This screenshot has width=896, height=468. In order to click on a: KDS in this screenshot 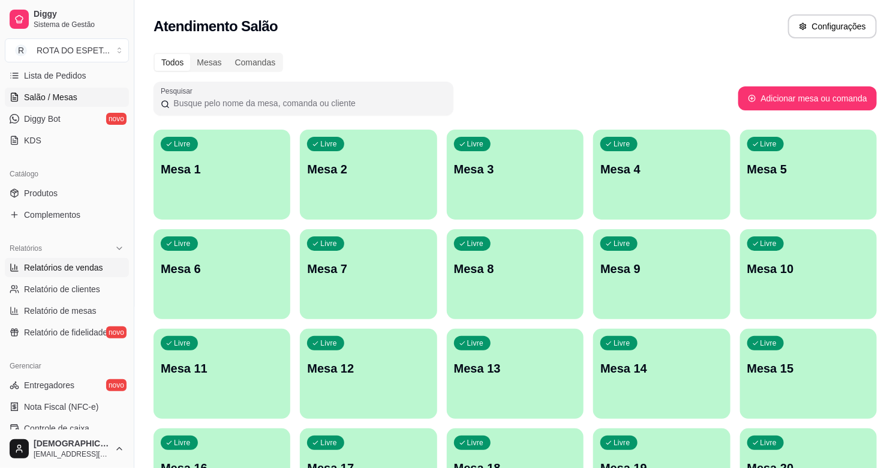, I will do `click(67, 140)`.